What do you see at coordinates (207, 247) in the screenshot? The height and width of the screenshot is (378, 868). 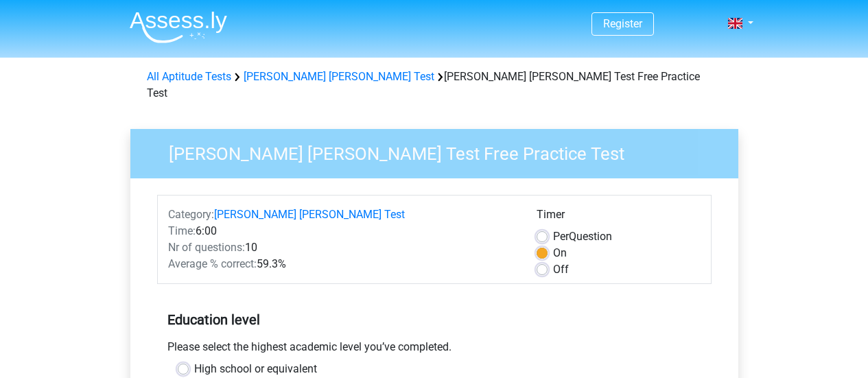 I see `span: Nr of questions:` at bounding box center [207, 247].